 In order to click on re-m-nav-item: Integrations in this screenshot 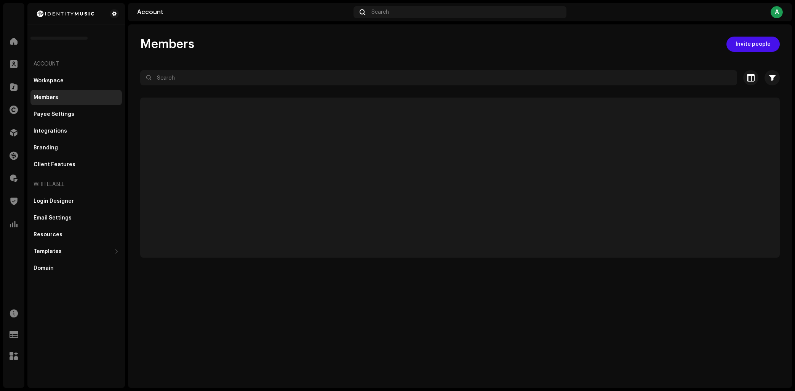, I will do `click(76, 131)`.